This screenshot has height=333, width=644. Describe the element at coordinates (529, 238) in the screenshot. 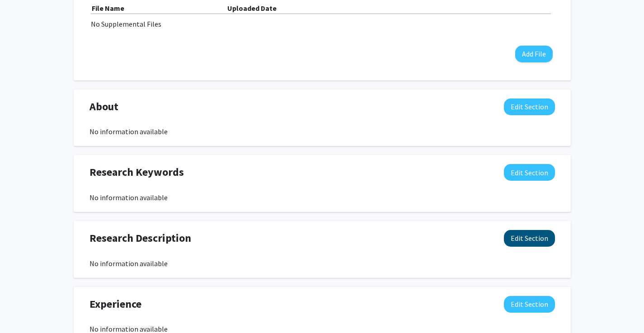

I see `button: Edit Research Description` at that location.